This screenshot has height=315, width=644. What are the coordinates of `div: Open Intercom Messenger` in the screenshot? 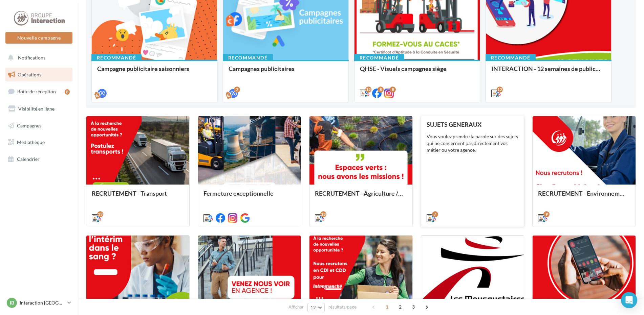 It's located at (629, 300).